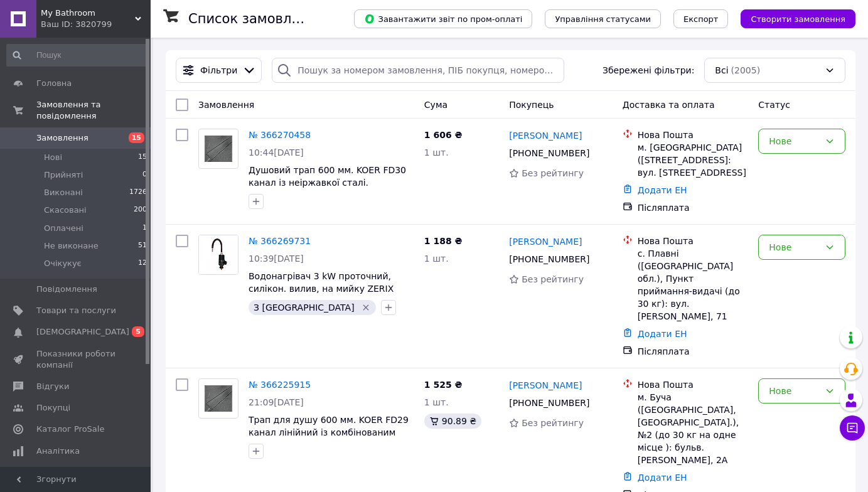 This screenshot has height=492, width=868. I want to click on span: Аналітика, so click(58, 451).